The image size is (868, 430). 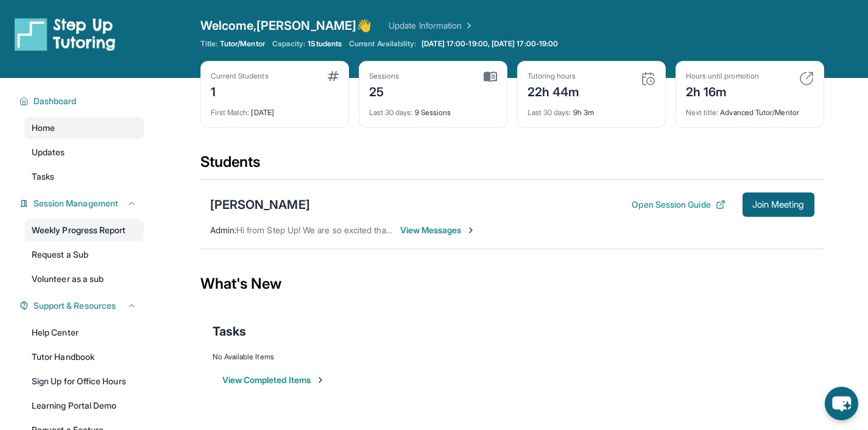 What do you see at coordinates (239, 76) in the screenshot?
I see `div: Current Students` at bounding box center [239, 76].